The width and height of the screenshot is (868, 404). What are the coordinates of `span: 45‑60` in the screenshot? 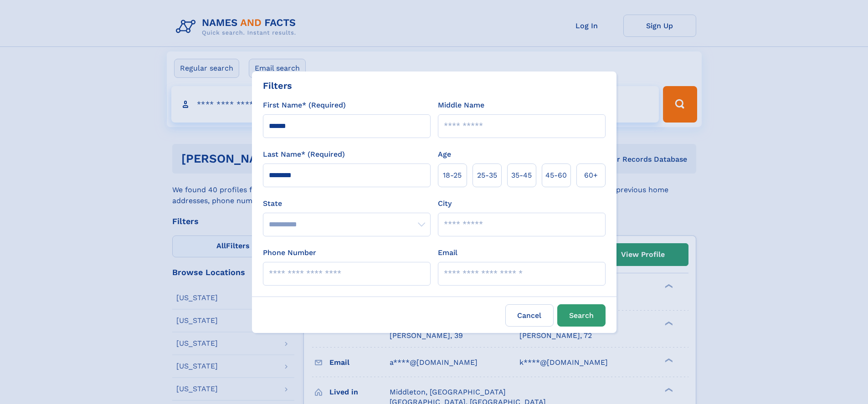 It's located at (556, 175).